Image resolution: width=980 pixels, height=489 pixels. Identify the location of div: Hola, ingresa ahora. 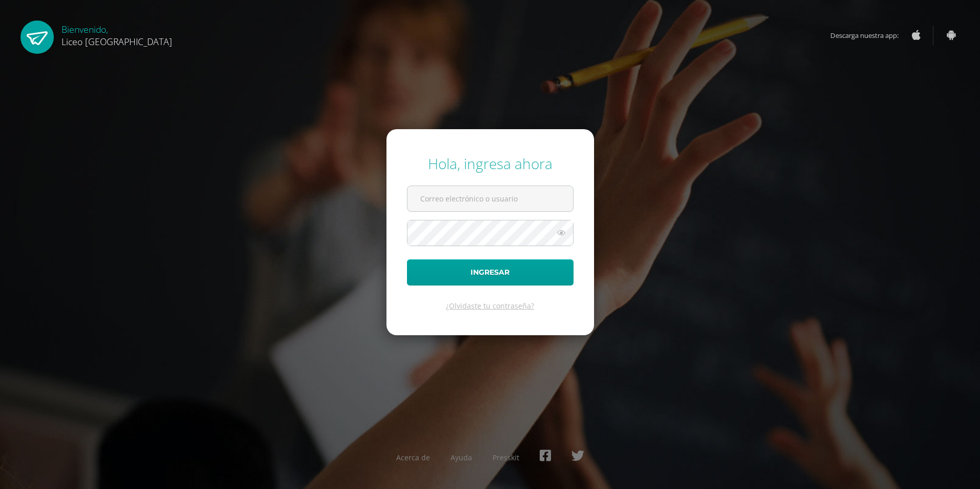
(490, 164).